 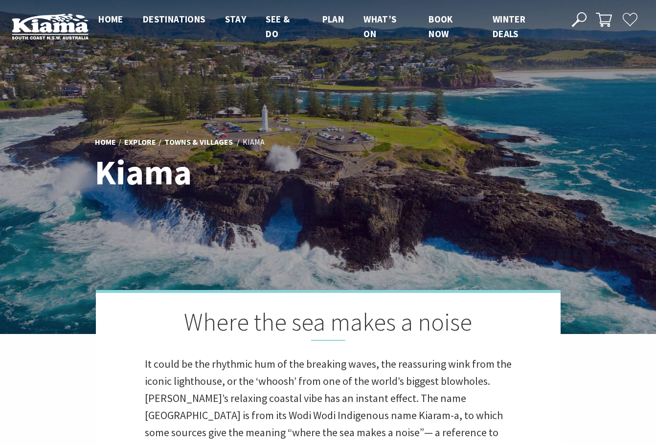 I want to click on a: Explore, so click(x=140, y=142).